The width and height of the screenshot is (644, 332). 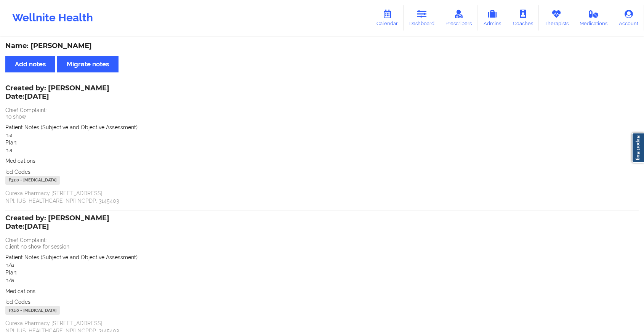 What do you see at coordinates (557, 18) in the screenshot?
I see `a: Therapists` at bounding box center [557, 18].